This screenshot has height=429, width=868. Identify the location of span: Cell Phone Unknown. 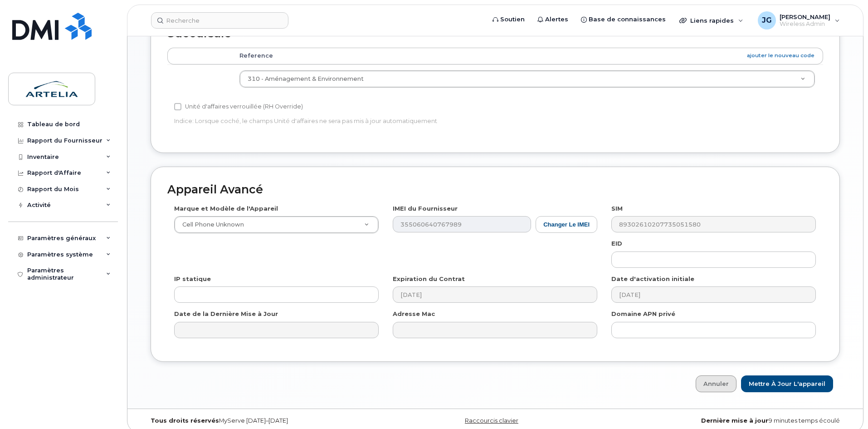
(210, 225).